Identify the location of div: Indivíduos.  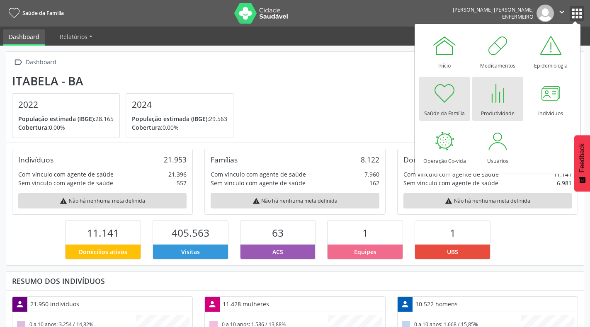
(36, 160).